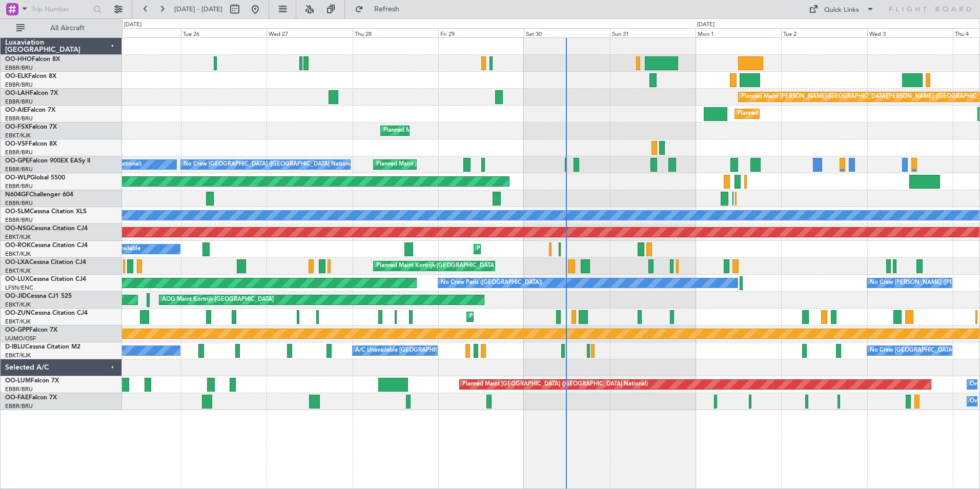 Image resolution: width=980 pixels, height=489 pixels. What do you see at coordinates (31, 127) in the screenshot?
I see `a: OO-FSXFalcon 7X` at bounding box center [31, 127].